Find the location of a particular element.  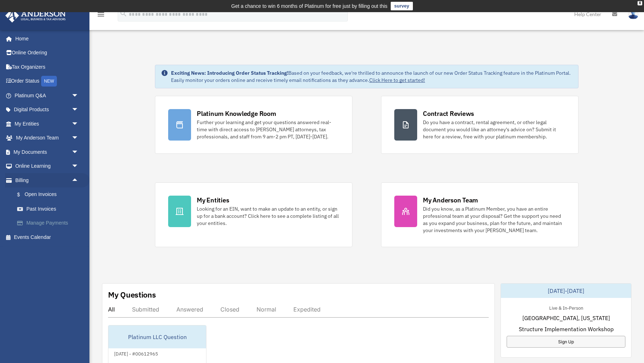

div: Platinum Knowledge Room is located at coordinates (237, 114).